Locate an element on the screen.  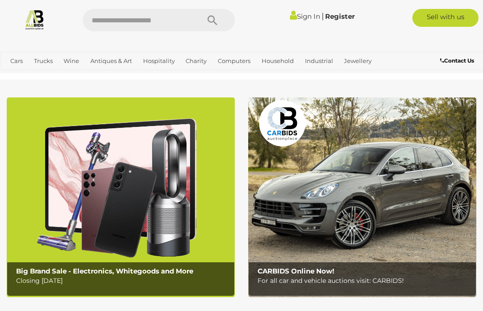
a: Big Brand Sale - Electronics, Whitegoods and More Big Brand Sale - Electronics, Whitegoods and Mo... is located at coordinates (121, 197).